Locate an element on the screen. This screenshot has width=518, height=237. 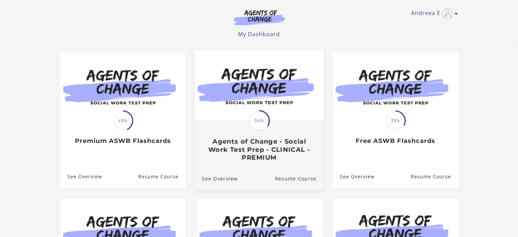
a: My Dashboard is located at coordinates (259, 34).